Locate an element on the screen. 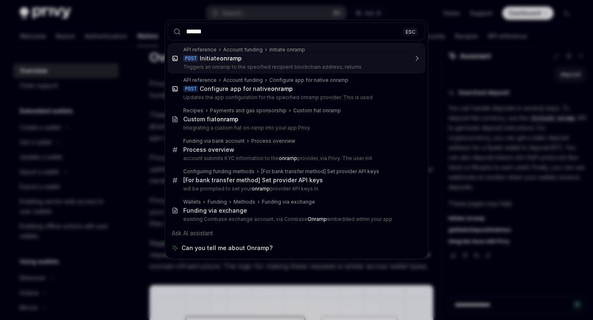  span: Can you tell me about Onramp? is located at coordinates (227, 248).